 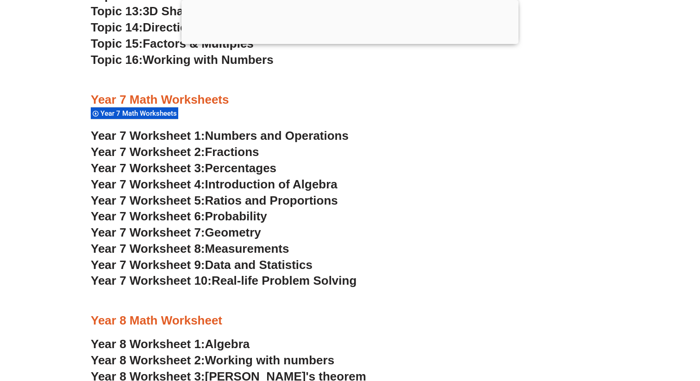 What do you see at coordinates (117, 60) in the screenshot?
I see `span: Topic 16:` at bounding box center [117, 60].